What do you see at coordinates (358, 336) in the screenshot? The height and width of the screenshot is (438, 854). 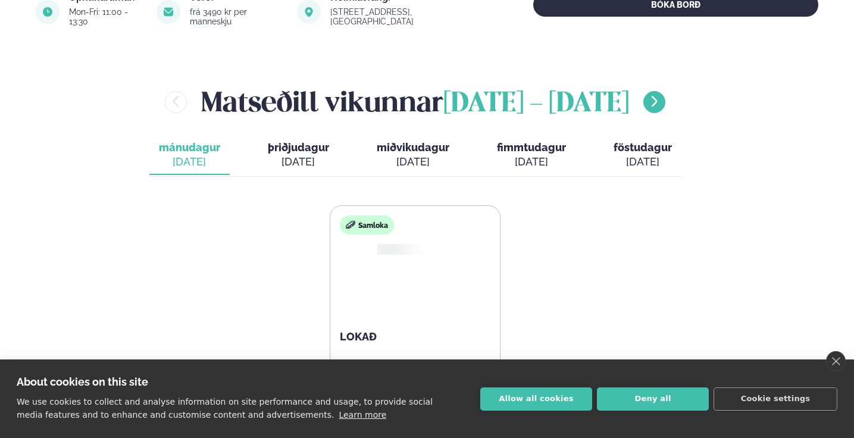 I see `span: LOKAÐ` at bounding box center [358, 336].